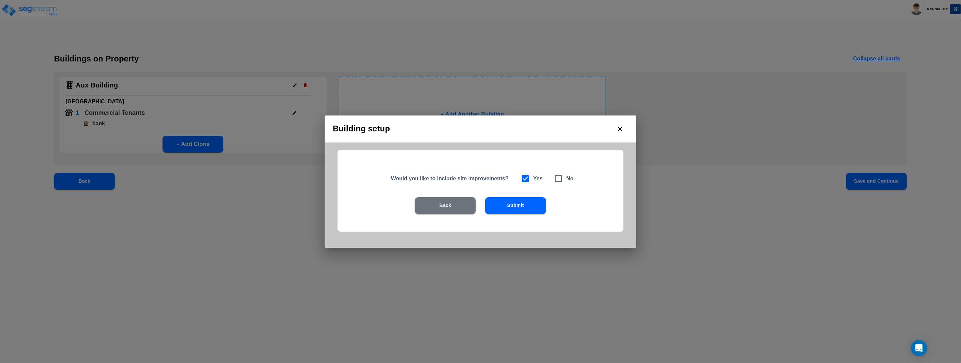 Image resolution: width=961 pixels, height=363 pixels. What do you see at coordinates (538, 179) in the screenshot?
I see `h6: Yes` at bounding box center [538, 179].